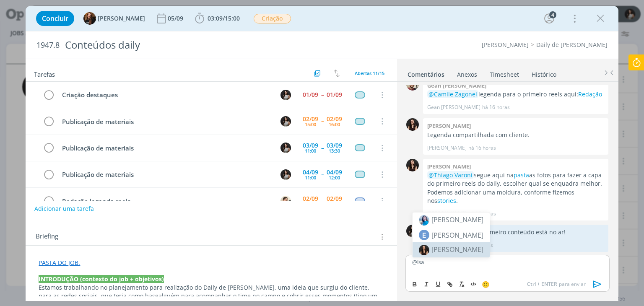  I want to click on a: PASTA DO JOB., so click(59, 263).